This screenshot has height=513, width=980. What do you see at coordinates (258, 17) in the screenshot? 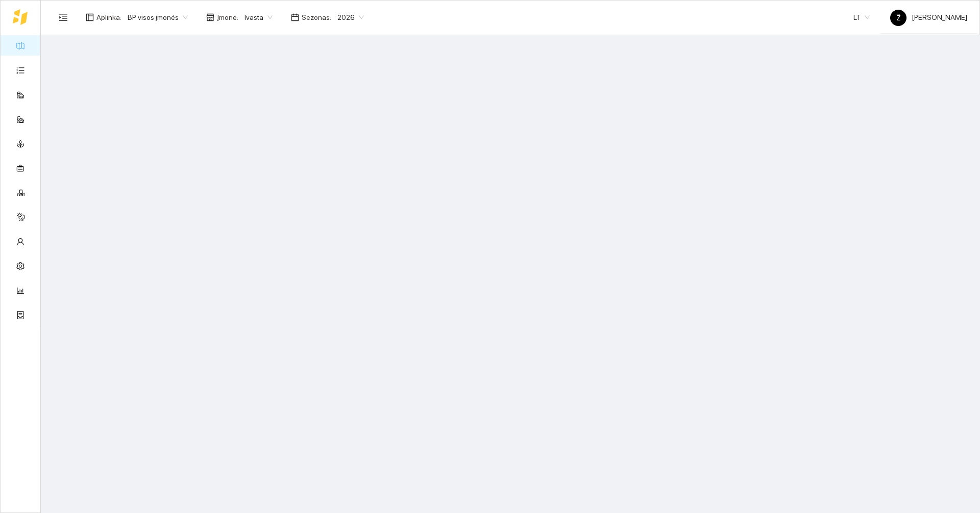
I see `span: Ivasta` at bounding box center [258, 17].